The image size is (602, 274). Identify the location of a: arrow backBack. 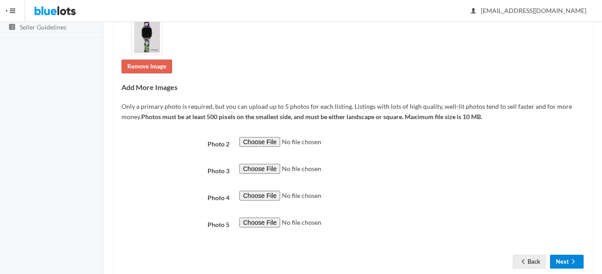
(530, 262).